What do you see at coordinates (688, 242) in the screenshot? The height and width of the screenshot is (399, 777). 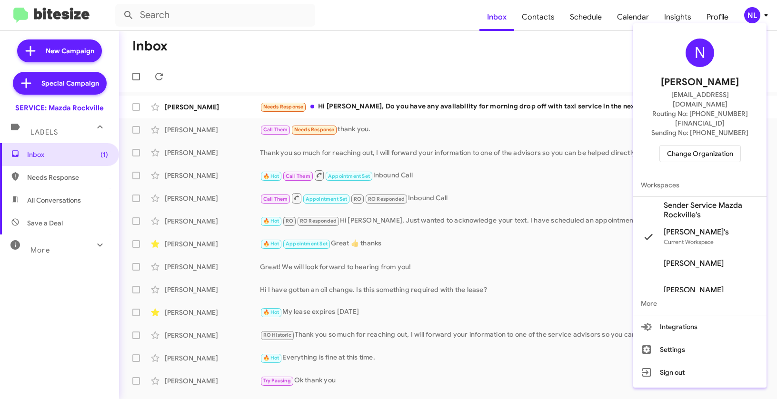 I see `span: Current Workspace` at bounding box center [688, 242].